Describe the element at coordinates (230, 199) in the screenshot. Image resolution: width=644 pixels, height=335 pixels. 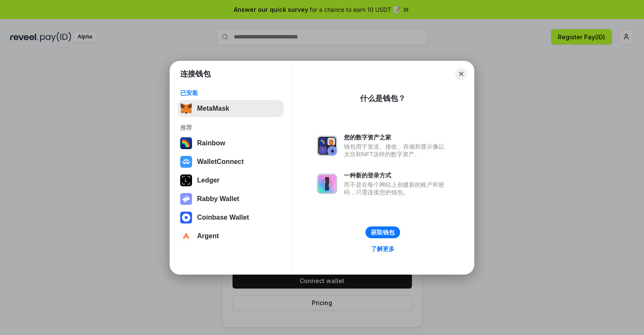
I see `button: Rabby Wallet` at that location.